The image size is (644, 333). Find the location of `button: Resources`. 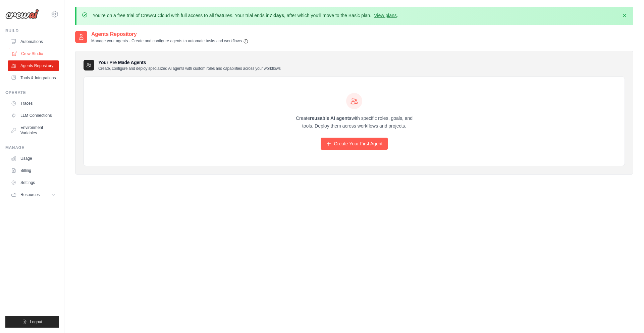

button: Resources is located at coordinates (33, 195).